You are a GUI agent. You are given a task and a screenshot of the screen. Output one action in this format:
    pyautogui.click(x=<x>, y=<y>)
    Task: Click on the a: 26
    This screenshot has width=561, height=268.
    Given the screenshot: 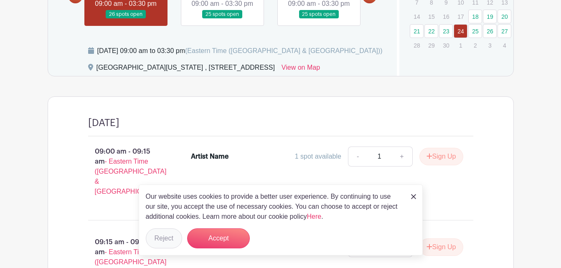 What is the action you would take?
    pyautogui.click(x=489, y=31)
    